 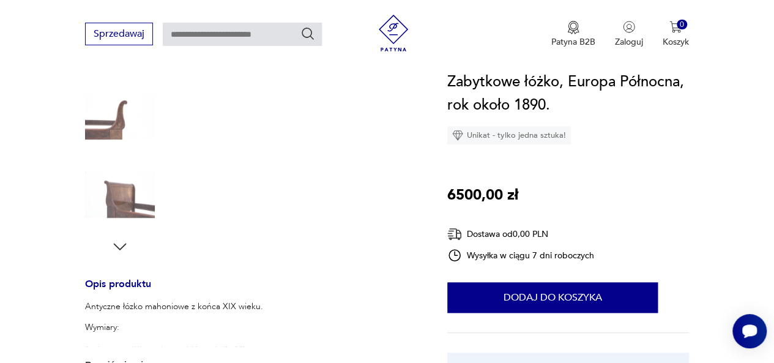 What do you see at coordinates (509, 135) in the screenshot?
I see `div: Unikat - tylko jedna sztuka!` at bounding box center [509, 135].